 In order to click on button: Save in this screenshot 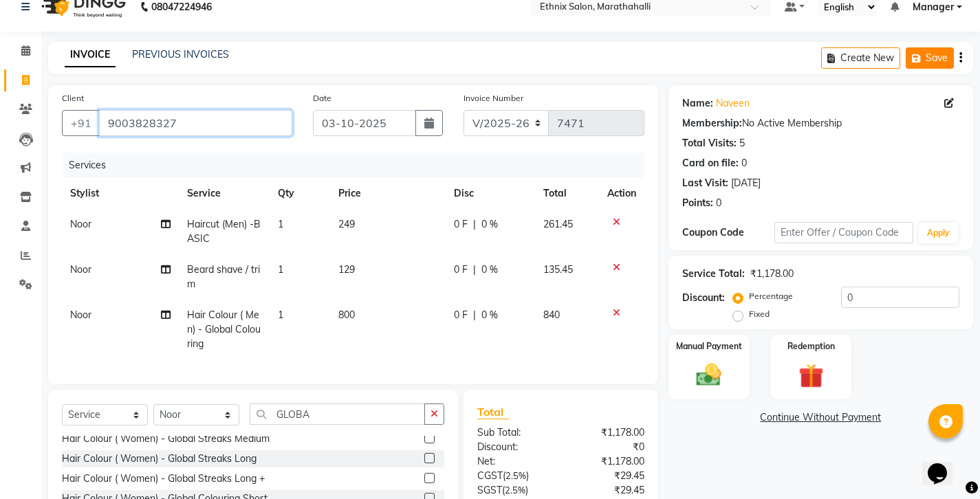, I will do `click(930, 58)`.